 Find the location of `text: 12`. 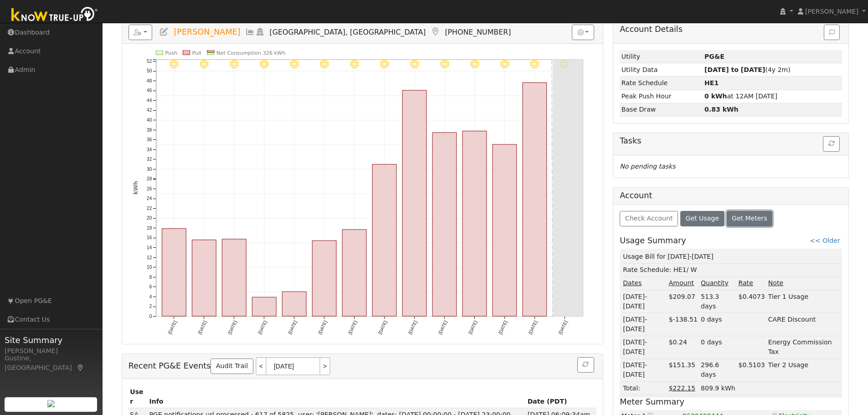

text: 12 is located at coordinates (149, 257).